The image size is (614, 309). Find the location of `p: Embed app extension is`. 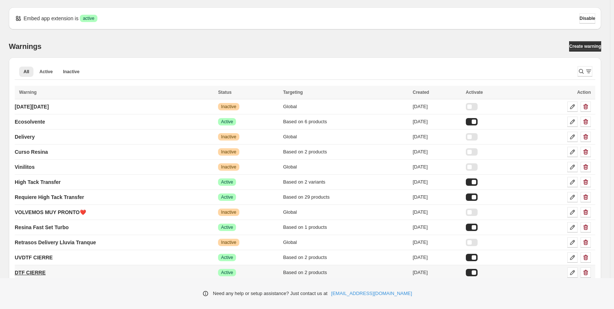

p: Embed app extension is is located at coordinates (51, 18).